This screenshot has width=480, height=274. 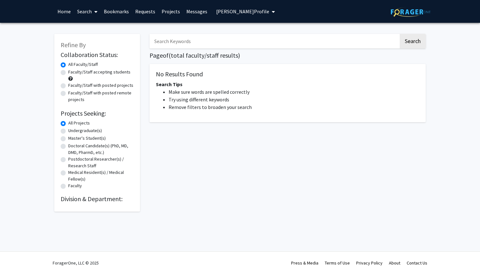 I want to click on span: Refine By, so click(x=73, y=45).